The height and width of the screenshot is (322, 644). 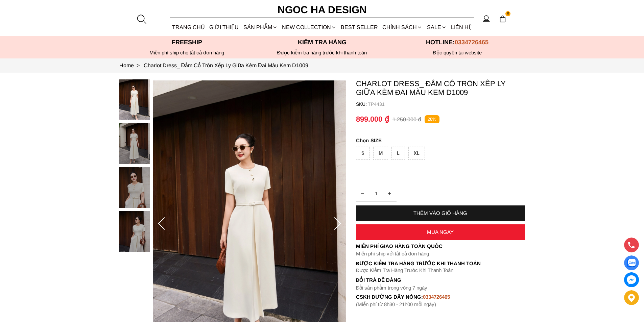 I want to click on font: 0334726465, so click(x=436, y=297).